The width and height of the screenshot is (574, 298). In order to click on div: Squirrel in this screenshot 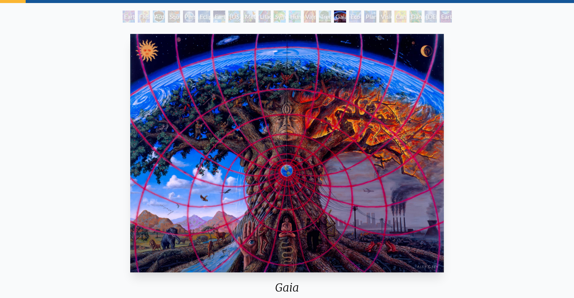, I will do `click(174, 17)`.